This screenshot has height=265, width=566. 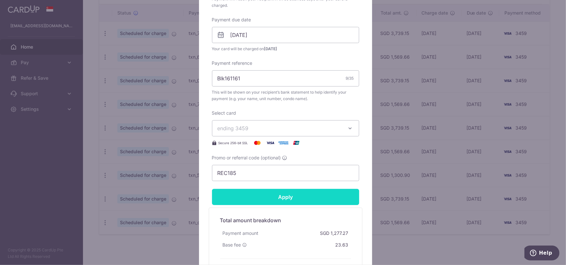 I want to click on h5: Total amount breakdown, so click(x=286, y=221).